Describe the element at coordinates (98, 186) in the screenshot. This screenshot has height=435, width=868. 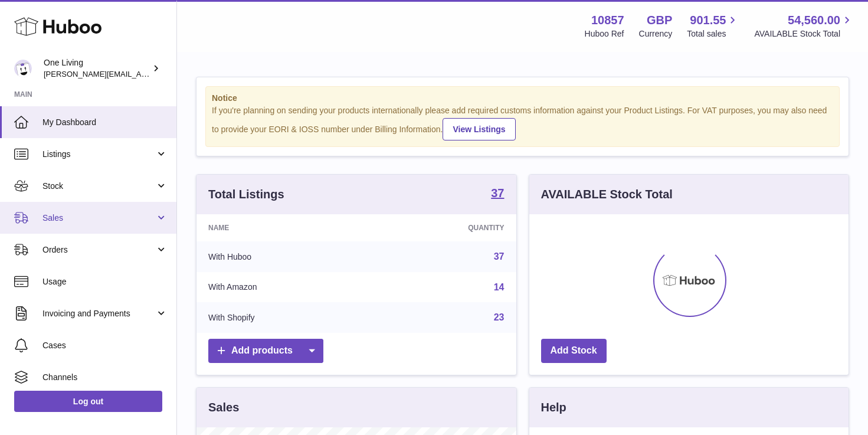
I see `span: Stock` at that location.